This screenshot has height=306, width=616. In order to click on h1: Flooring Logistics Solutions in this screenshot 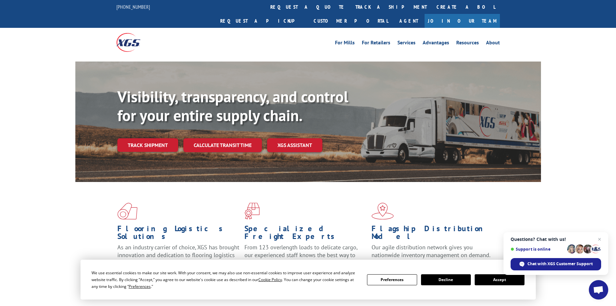, I will do `click(178, 234)`.